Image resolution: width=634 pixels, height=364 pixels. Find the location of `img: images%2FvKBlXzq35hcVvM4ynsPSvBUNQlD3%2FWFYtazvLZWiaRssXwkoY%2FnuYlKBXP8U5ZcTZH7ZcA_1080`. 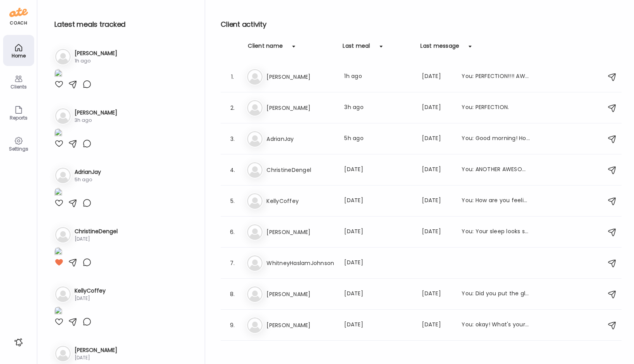

img: images%2FvKBlXzq35hcVvM4ynsPSvBUNQlD3%2FWFYtazvLZWiaRssXwkoY%2FnuYlKBXP8U5ZcTZH7ZcA_1080 is located at coordinates (58, 193).